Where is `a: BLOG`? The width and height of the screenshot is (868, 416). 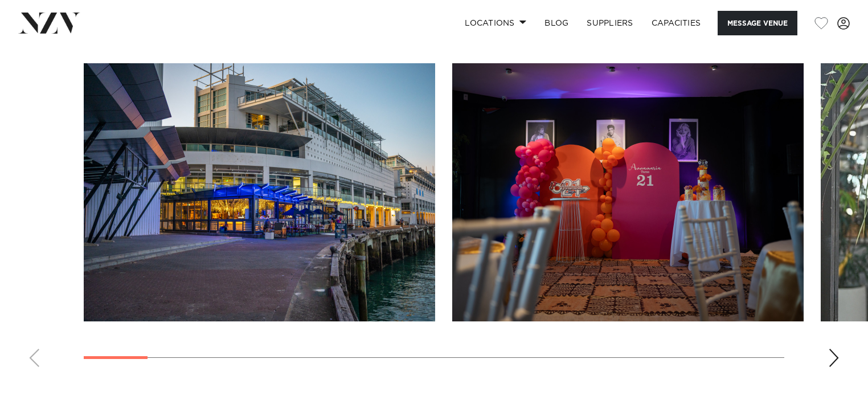 a: BLOG is located at coordinates (557, 23).